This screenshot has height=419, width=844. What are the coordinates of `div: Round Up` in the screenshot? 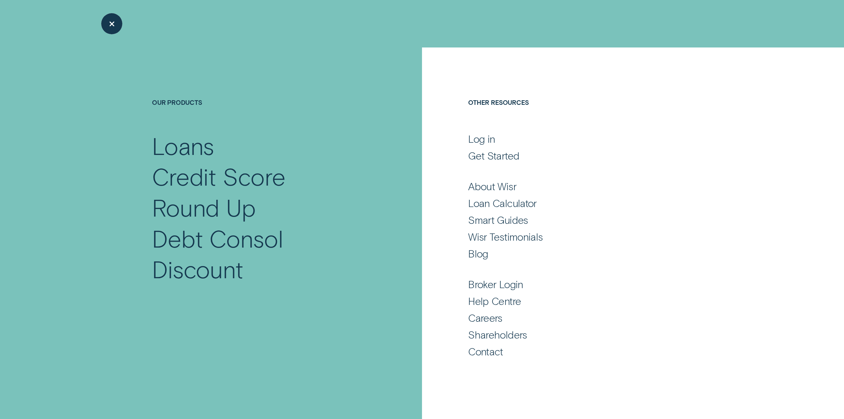 It's located at (204, 207).